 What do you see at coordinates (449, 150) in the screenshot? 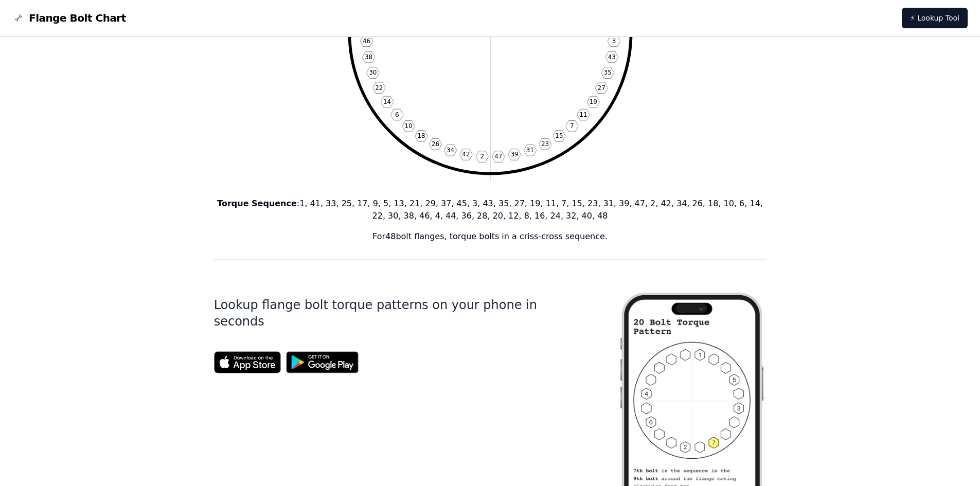
I see `text: 34` at bounding box center [449, 150].